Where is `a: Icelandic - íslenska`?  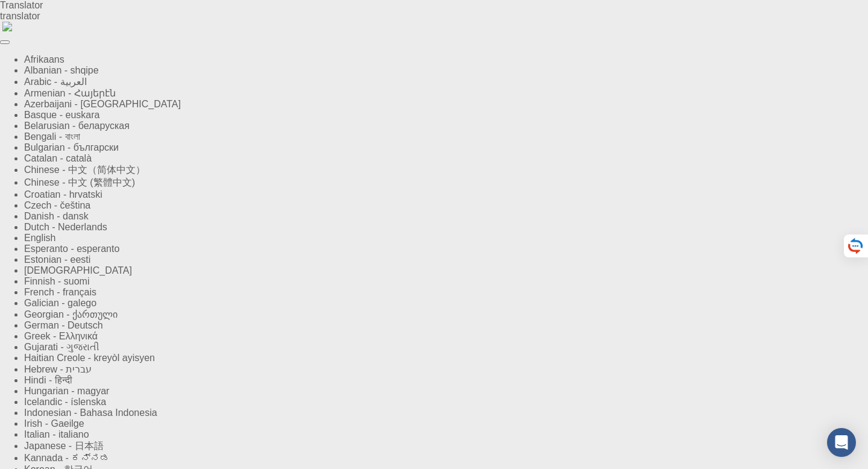 a: Icelandic - íslenska is located at coordinates (65, 401).